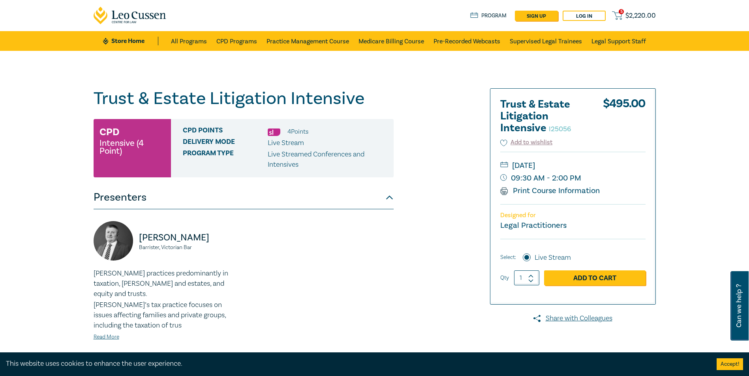 Image resolution: width=749 pixels, height=376 pixels. What do you see at coordinates (621, 11) in the screenshot?
I see `span: 5` at bounding box center [621, 11].